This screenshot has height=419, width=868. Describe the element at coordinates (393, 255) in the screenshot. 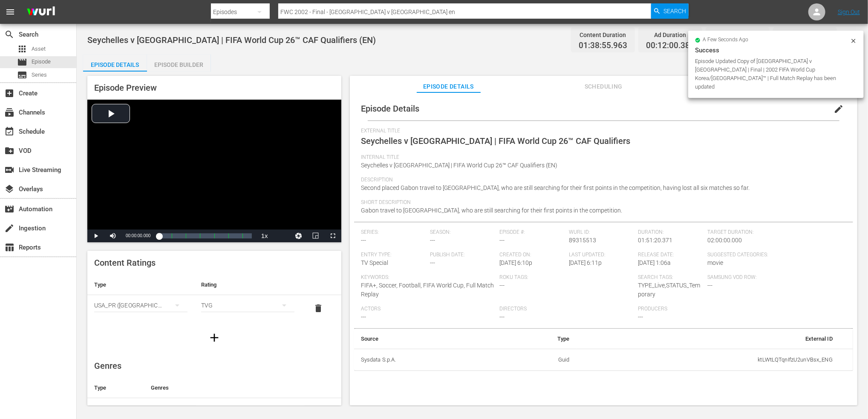

I see `span: Entry Type:` at that location.